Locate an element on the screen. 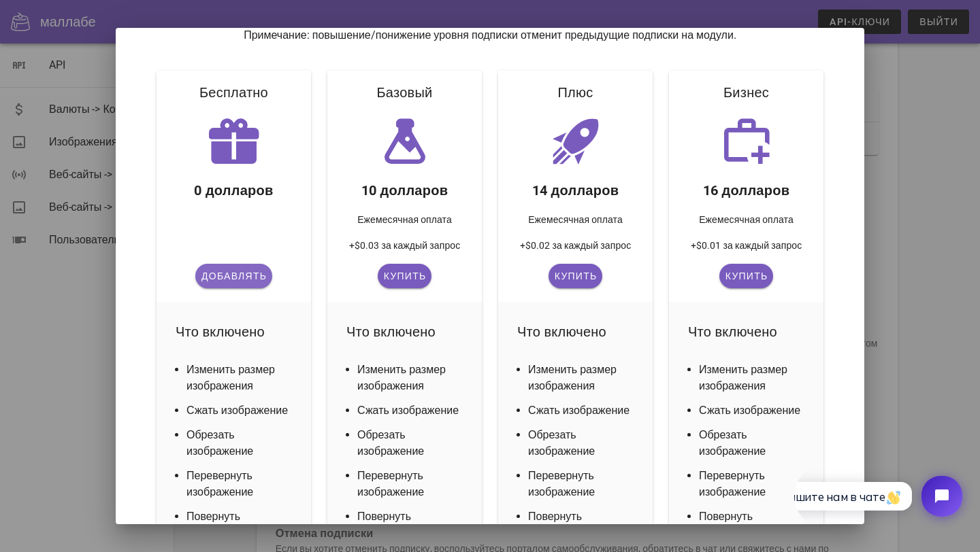 The image size is (980, 552). font: +$0.03 за каждый запрос is located at coordinates (405, 245).